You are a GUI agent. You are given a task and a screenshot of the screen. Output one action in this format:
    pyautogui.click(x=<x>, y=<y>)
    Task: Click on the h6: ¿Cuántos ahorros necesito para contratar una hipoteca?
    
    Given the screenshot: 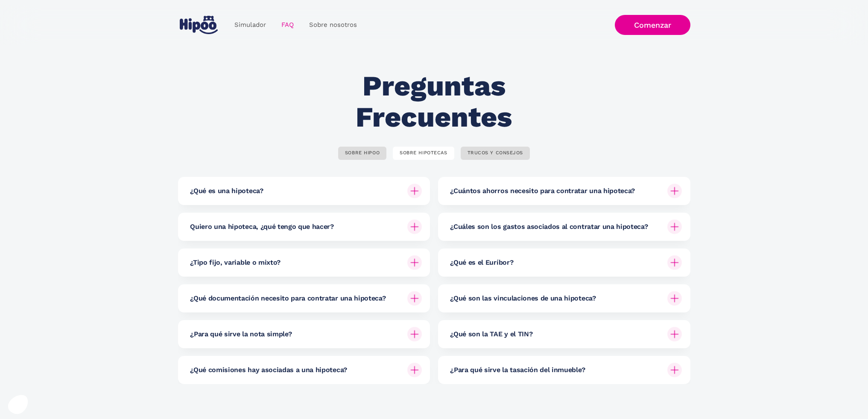 What is the action you would take?
    pyautogui.click(x=542, y=191)
    